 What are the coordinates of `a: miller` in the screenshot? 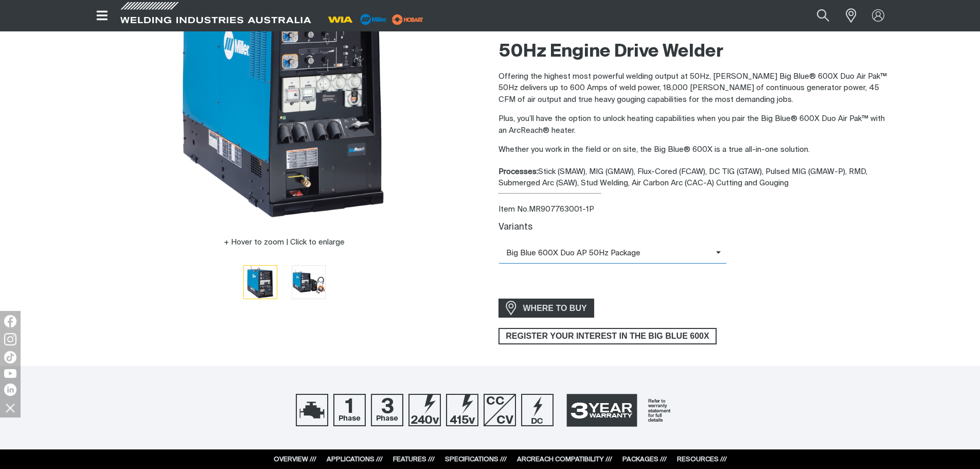 It's located at (408, 19).